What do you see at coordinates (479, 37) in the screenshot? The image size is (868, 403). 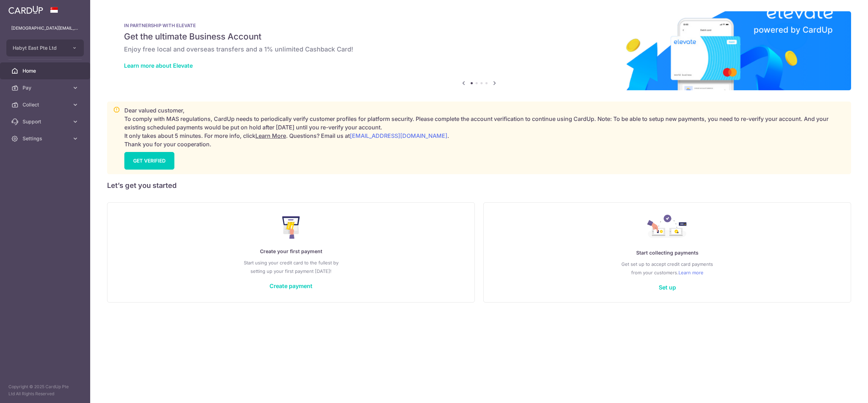 I see `h5: Get the ultimate Business Account` at bounding box center [479, 37].